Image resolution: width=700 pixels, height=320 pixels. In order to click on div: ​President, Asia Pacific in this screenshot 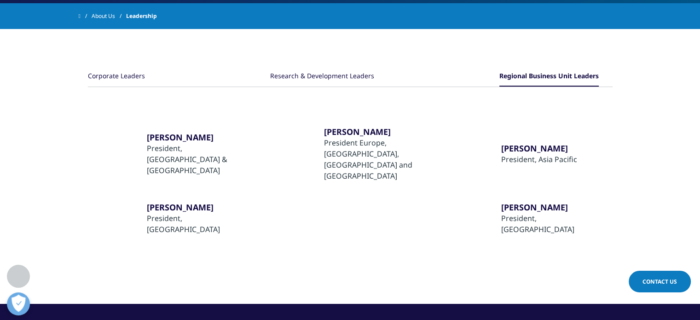, I will do `click(539, 159)`.